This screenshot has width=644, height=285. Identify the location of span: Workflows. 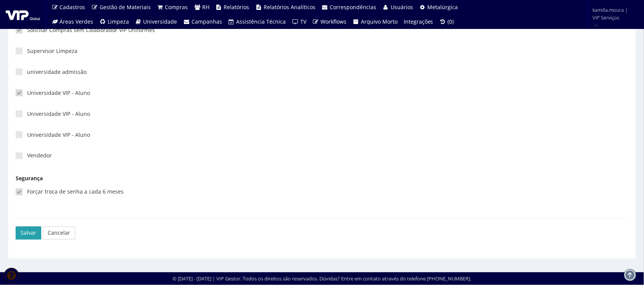
(334, 21).